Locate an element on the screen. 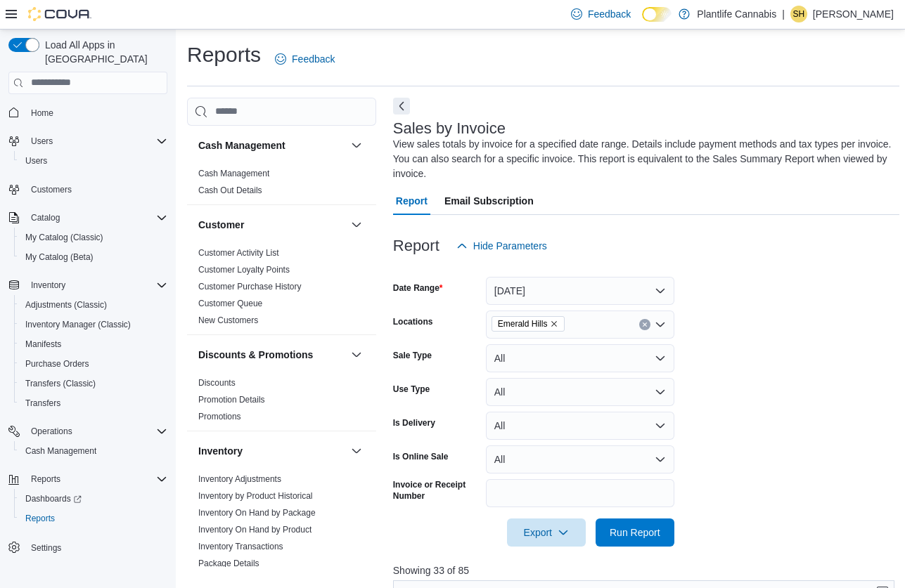 The width and height of the screenshot is (905, 588). a: Adjustments (Classic) is located at coordinates (66, 305).